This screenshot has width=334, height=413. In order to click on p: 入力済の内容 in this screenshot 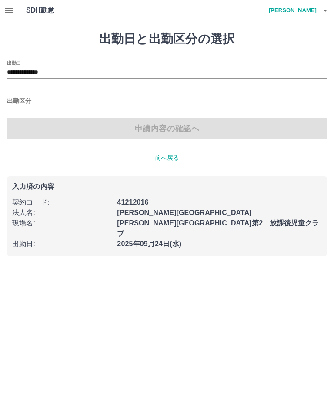, I will do `click(167, 187)`.